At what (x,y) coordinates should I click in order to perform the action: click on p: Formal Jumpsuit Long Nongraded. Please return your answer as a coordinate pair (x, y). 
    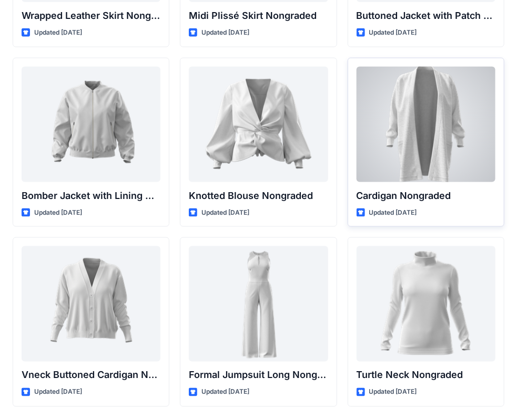
    Looking at the image, I should click on (258, 375).